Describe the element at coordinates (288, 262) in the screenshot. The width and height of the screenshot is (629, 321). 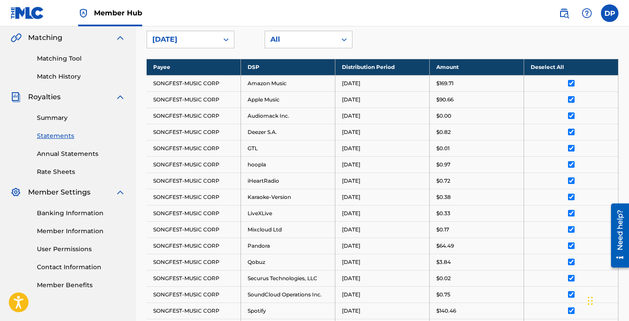
I see `td: Qobuz` at that location.